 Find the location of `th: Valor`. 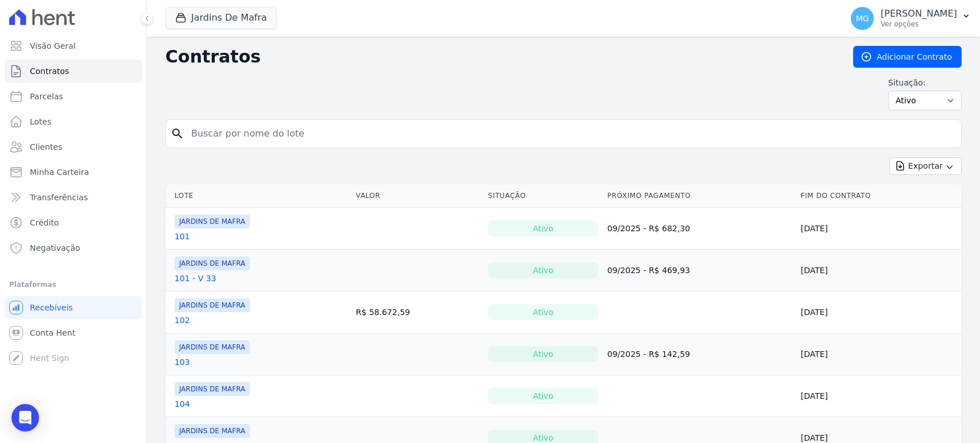

th: Valor is located at coordinates (417, 196).